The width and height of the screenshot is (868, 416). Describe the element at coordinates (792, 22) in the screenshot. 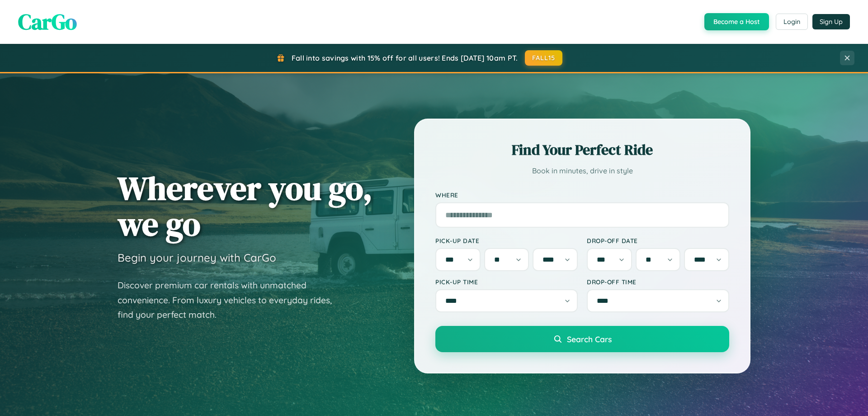

I see `button: Login` at that location.